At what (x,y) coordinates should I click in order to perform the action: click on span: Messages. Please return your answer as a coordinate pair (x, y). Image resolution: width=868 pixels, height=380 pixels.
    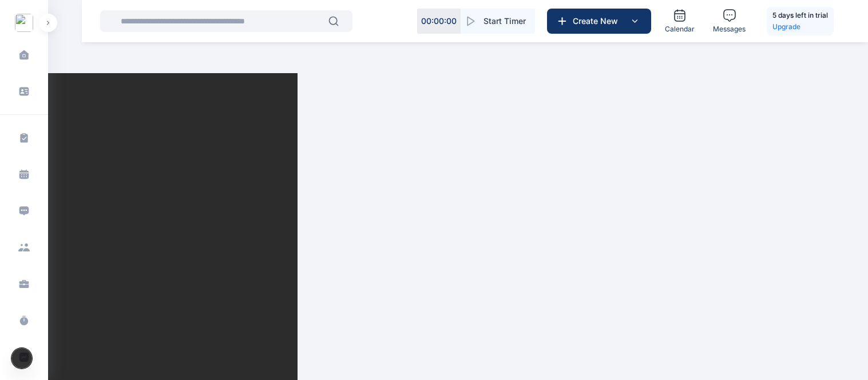
    Looking at the image, I should click on (729, 29).